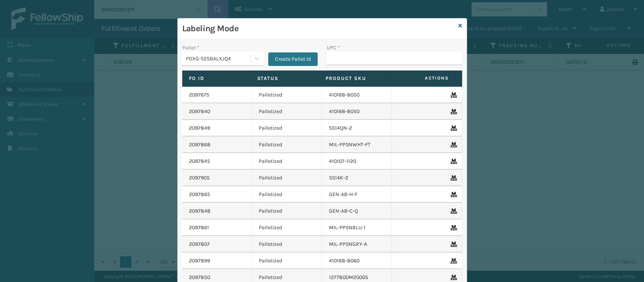 The width and height of the screenshot is (644, 282). Describe the element at coordinates (199, 95) in the screenshot. I see `a: 2097675` at that location.